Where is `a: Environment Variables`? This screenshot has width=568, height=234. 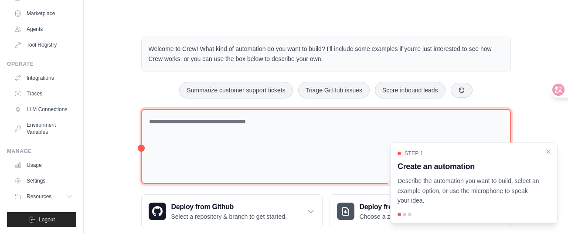 a: Environment Variables is located at coordinates (43, 129).